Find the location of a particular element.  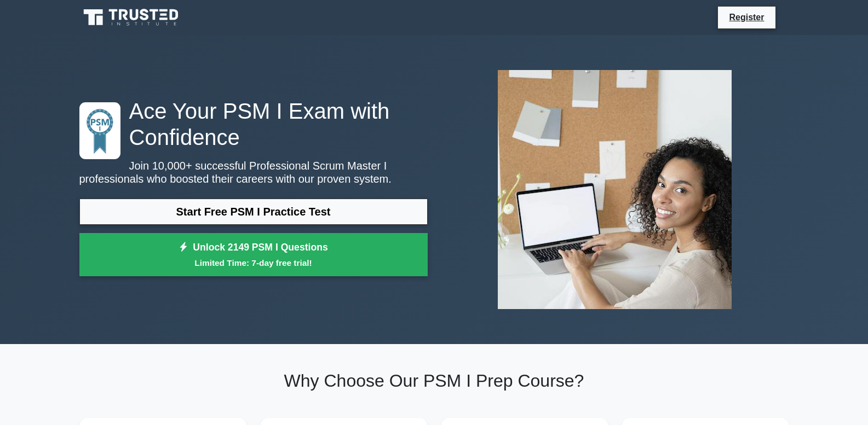

a: Start Free PSM I Practice Test is located at coordinates (253, 212).